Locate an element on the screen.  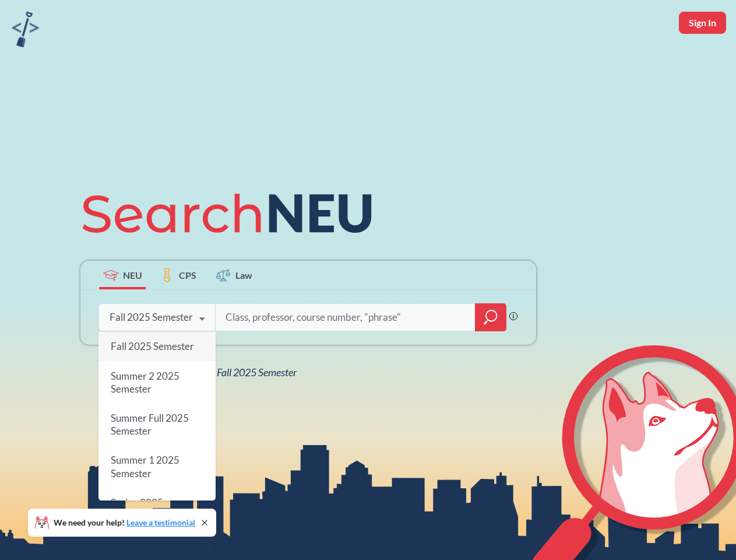
span: NEU is located at coordinates (133, 274).